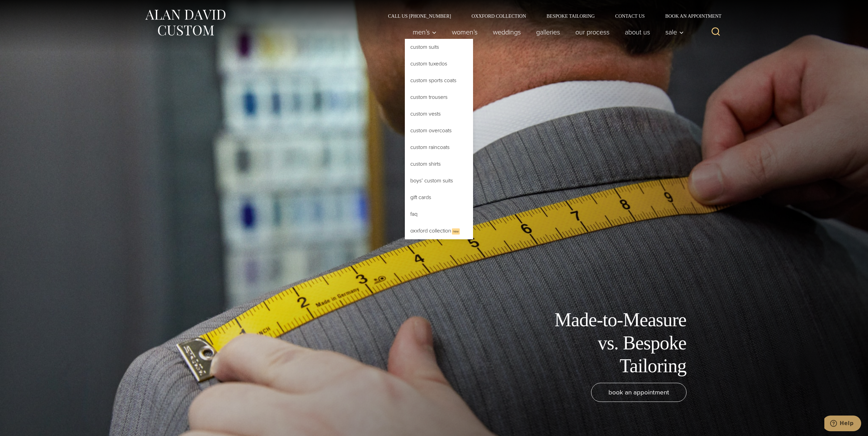 The height and width of the screenshot is (436, 868). Describe the element at coordinates (630, 16) in the screenshot. I see `a: Contact Us` at that location.